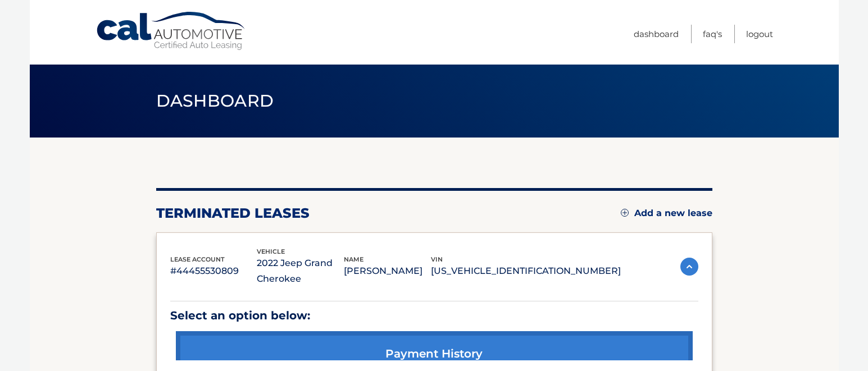 This screenshot has height=371, width=868. What do you see at coordinates (689, 267) in the screenshot?
I see `img: accordion-active.svg` at bounding box center [689, 267].